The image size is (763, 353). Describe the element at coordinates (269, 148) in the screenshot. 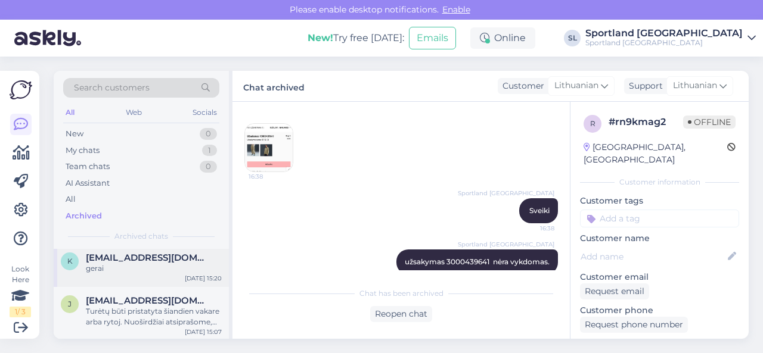

I see `img: Attachment` at that location.